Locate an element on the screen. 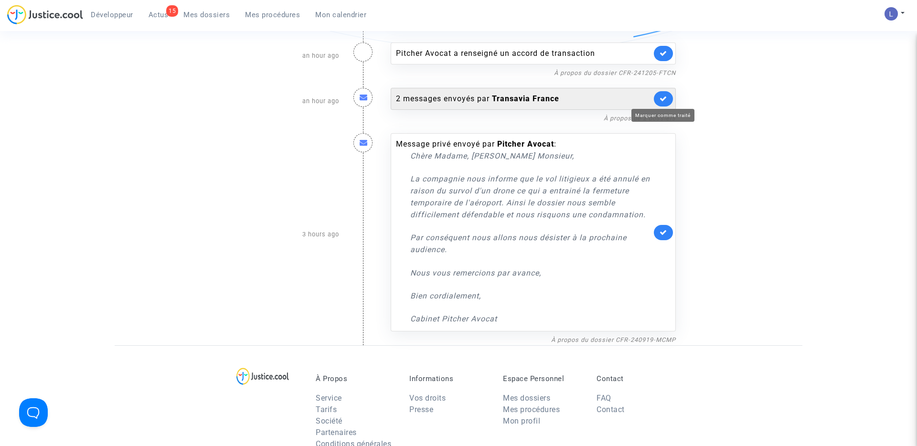 The image size is (917, 446). a: À propos de 2 dossiers is located at coordinates (639, 118).